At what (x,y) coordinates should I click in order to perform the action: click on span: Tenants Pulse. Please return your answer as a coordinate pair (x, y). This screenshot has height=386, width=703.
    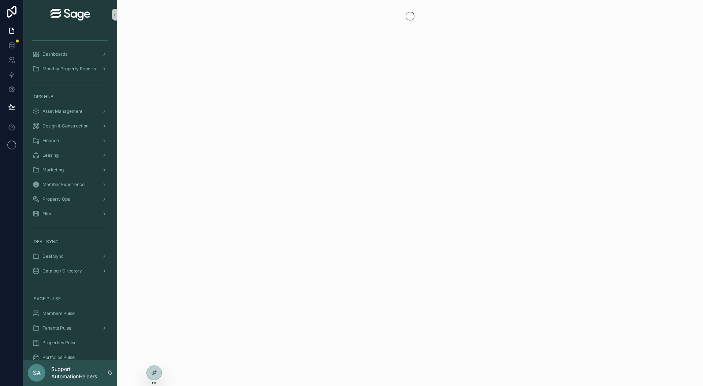
    Looking at the image, I should click on (57, 328).